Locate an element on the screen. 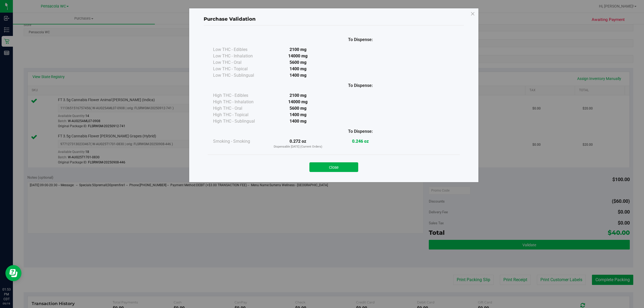  div: High THC - Inhalation is located at coordinates (239, 102).